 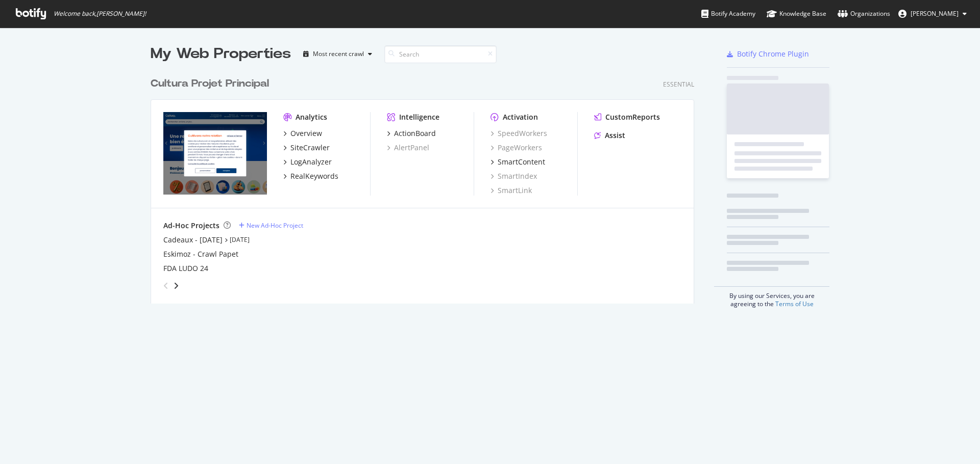 I want to click on a: CustomReports, so click(x=627, y=118).